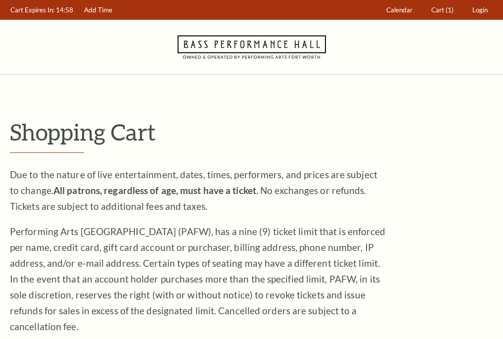 The height and width of the screenshot is (339, 503). What do you see at coordinates (98, 10) in the screenshot?
I see `a: Add Time` at bounding box center [98, 10].